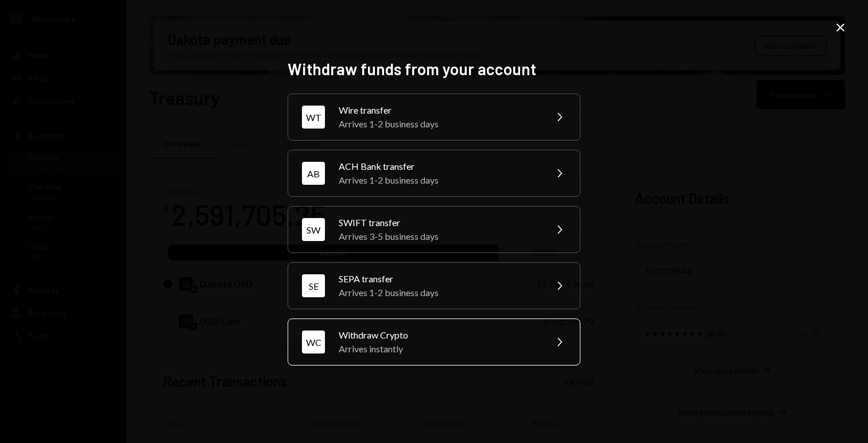  Describe the element at coordinates (313, 343) in the screenshot. I see `div: WC` at that location.